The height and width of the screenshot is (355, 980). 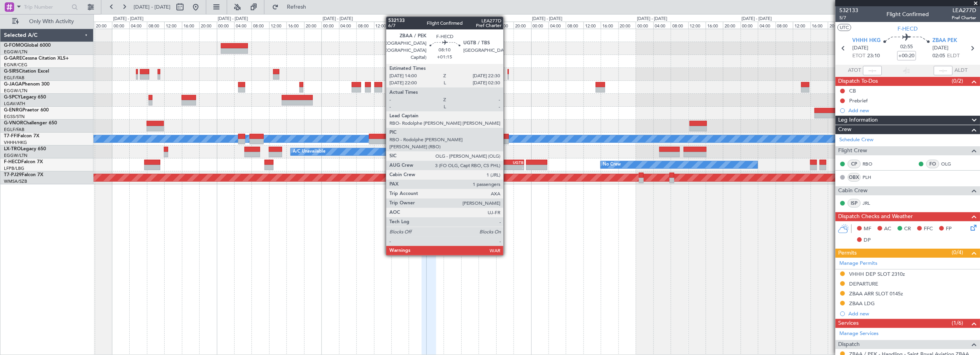 What do you see at coordinates (46, 7) in the screenshot?
I see `input: Trip Number` at bounding box center [46, 7].